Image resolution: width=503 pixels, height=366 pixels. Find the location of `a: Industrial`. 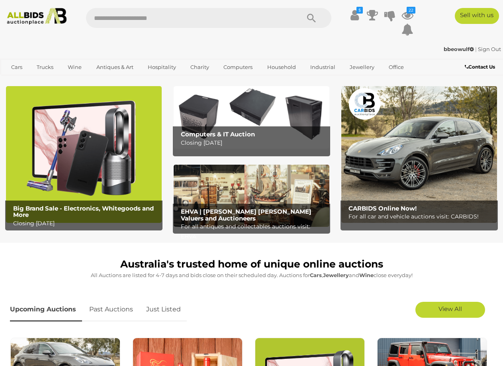

a: Industrial is located at coordinates (323, 67).